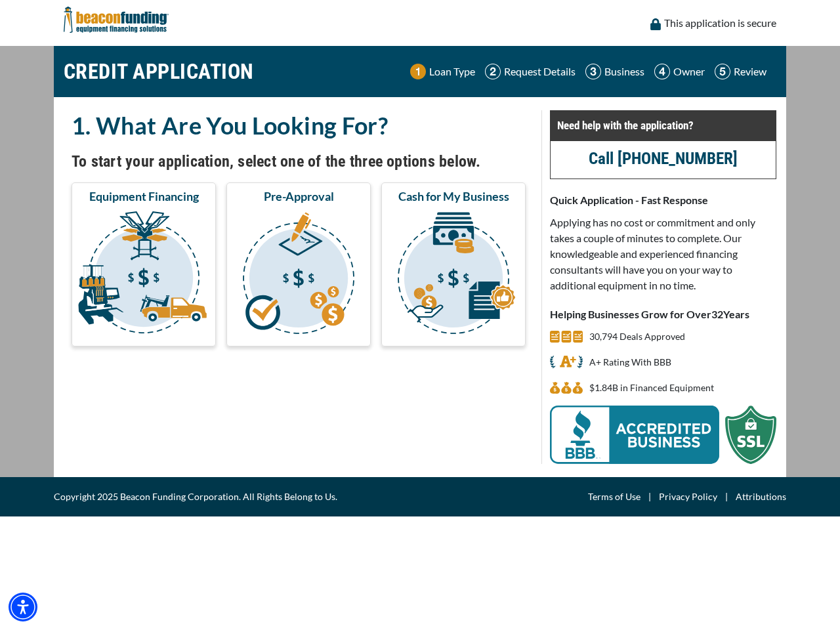 The width and height of the screenshot is (840, 630). What do you see at coordinates (23, 607) in the screenshot?
I see `div: Accessibility Menu` at bounding box center [23, 607].